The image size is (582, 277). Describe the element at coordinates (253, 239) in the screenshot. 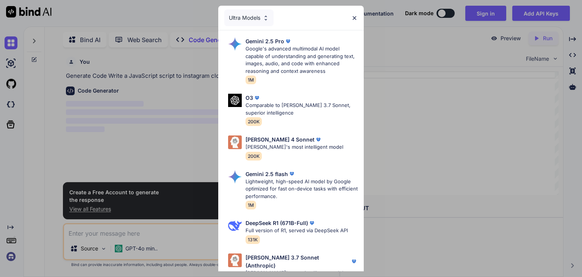

I see `span: 131K` at that location.